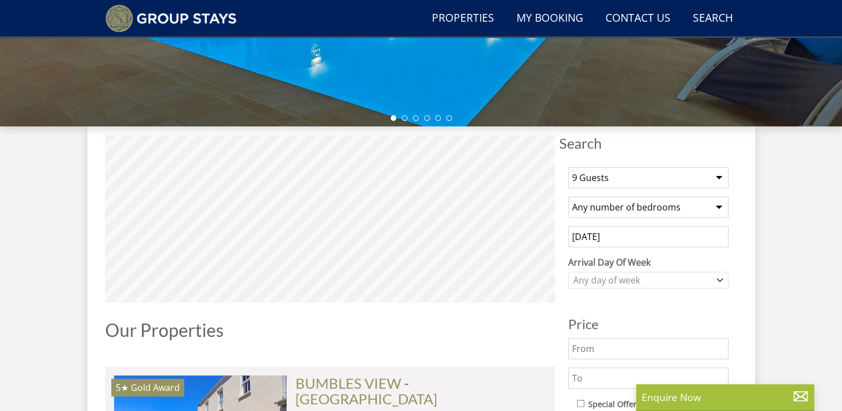  Describe the element at coordinates (122, 387) in the screenshot. I see `span: BUMBLES VIEW has a 5 star rating under the Quality in Tourism Scheme` at that location.